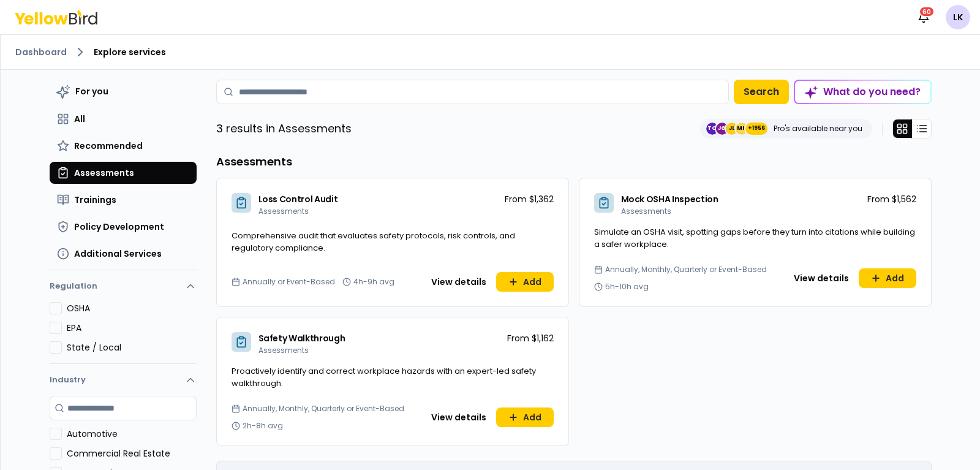  Describe the element at coordinates (132, 308) in the screenshot. I see `label: OSHA` at that location.